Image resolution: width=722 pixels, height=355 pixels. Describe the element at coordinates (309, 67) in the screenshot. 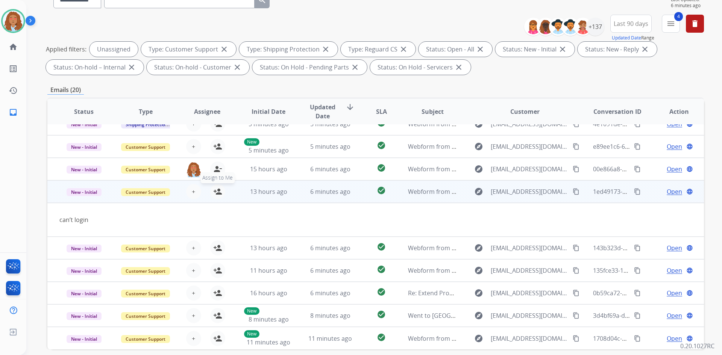

I see `div: Status: On Hold - Pending Parts` at that location.